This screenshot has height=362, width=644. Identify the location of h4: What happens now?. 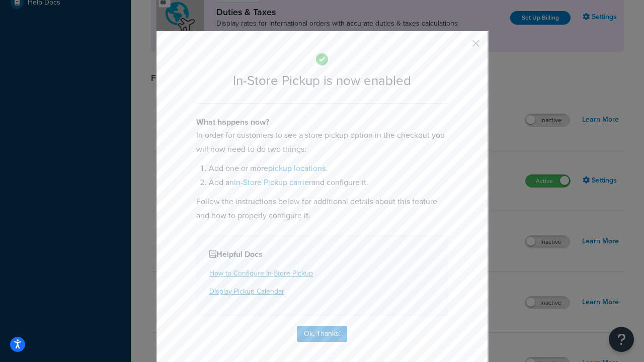
(322, 122).